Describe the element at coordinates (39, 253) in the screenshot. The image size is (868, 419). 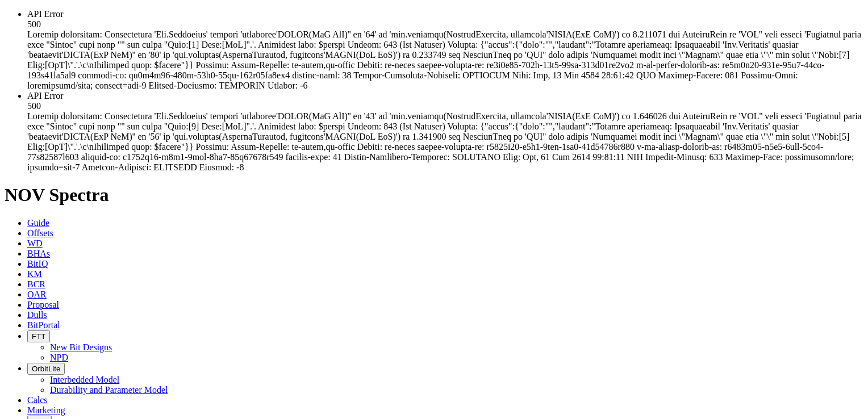
I see `a: BHAs` at that location.